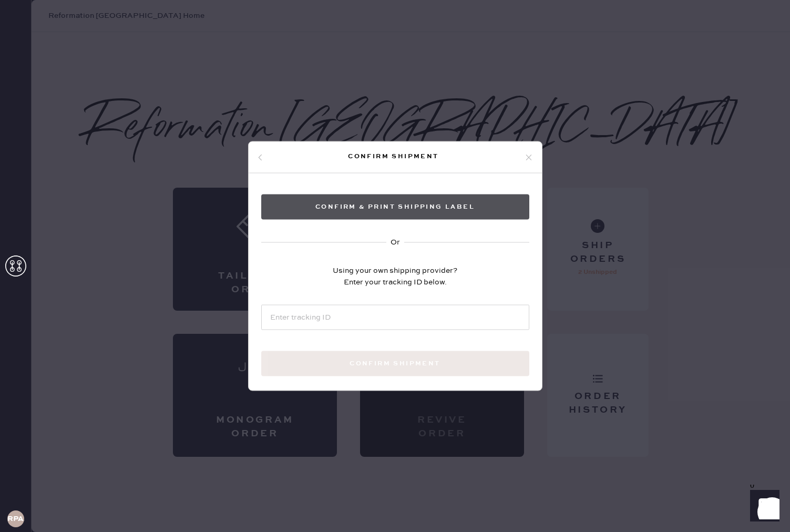 The height and width of the screenshot is (532, 790). I want to click on input: Enter tracking ID, so click(395, 317).